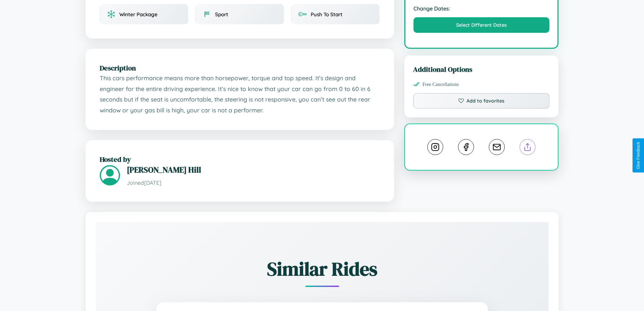 This screenshot has height=311, width=644. I want to click on div: Give Feedback, so click(638, 155).